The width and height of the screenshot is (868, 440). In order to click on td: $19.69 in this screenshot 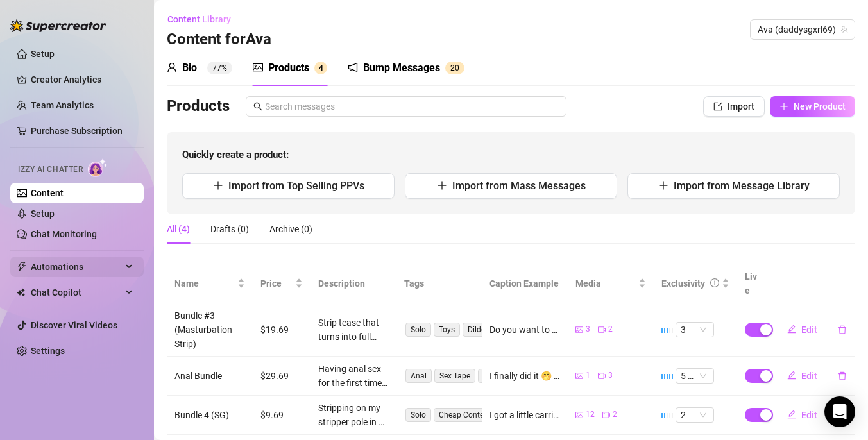, I will do `click(282, 330)`.